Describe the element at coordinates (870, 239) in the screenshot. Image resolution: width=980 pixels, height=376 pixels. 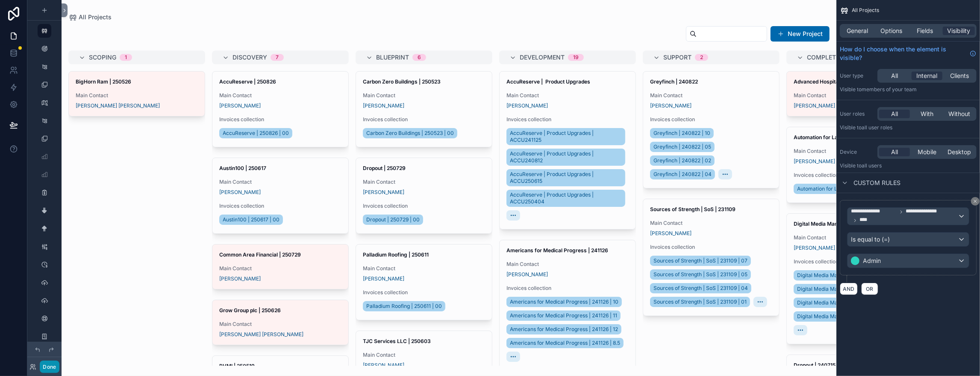
I see `span: Is equal to (=)` at that location.